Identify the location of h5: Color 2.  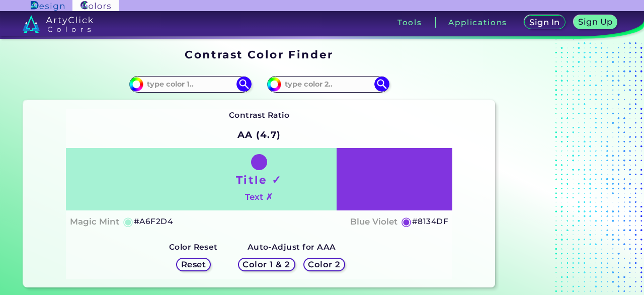
(324, 265).